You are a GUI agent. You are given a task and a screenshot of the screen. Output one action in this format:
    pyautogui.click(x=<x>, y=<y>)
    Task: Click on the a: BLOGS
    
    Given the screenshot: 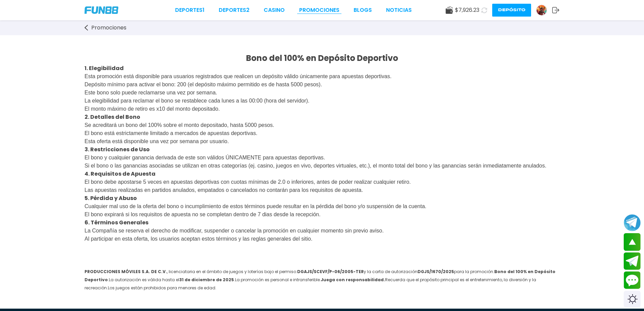 What is the action you would take?
    pyautogui.click(x=363, y=10)
    